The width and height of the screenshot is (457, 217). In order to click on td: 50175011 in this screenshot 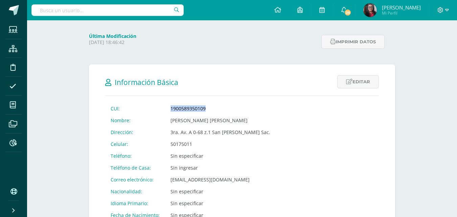, I will do `click(220, 144)`.